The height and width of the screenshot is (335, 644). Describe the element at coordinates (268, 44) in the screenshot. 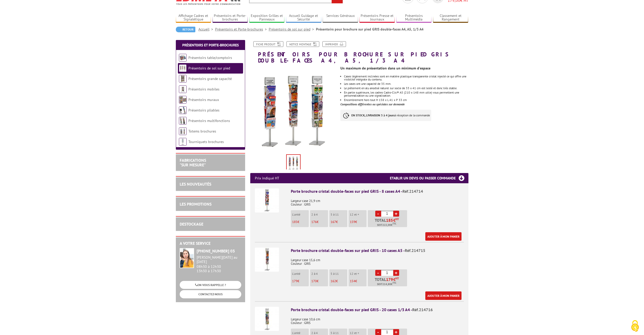

I see `a: Fiche produit` at that location.